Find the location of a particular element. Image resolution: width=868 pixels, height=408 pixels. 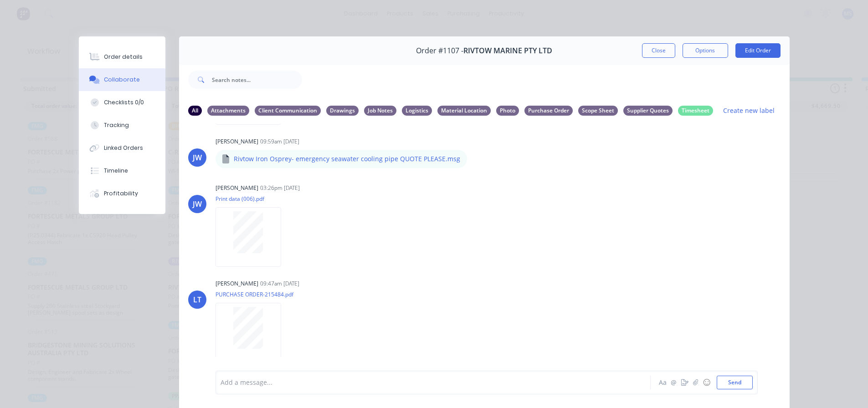

button: Send is located at coordinates (734, 382).